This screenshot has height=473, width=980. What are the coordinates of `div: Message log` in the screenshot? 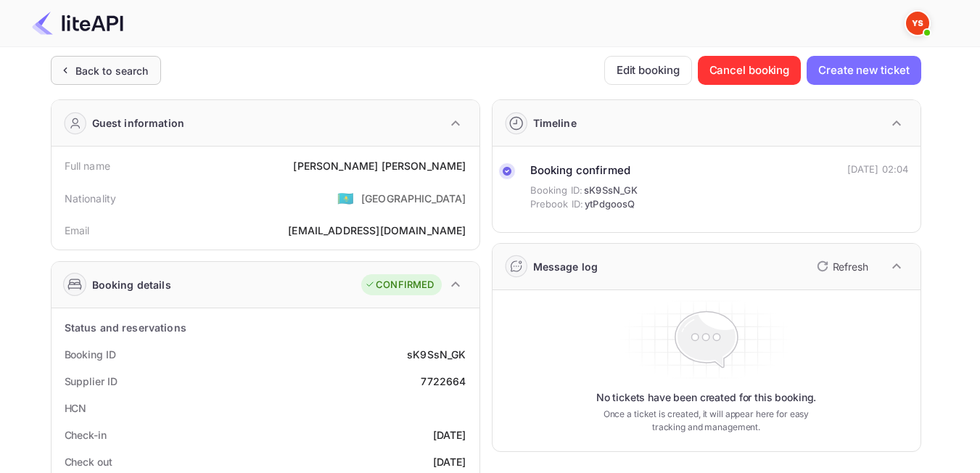 It's located at (566, 266).